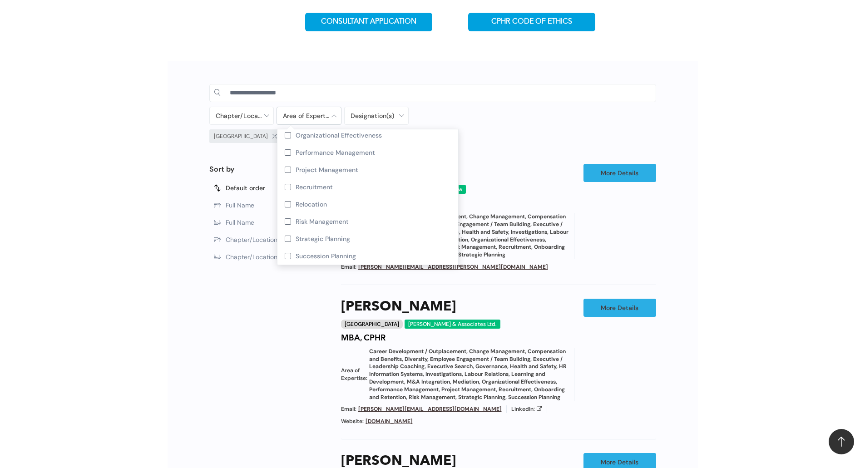 Image resolution: width=865 pixels, height=468 pixels. What do you see at coordinates (322, 221) in the screenshot?
I see `span: Risk Management` at bounding box center [322, 221].